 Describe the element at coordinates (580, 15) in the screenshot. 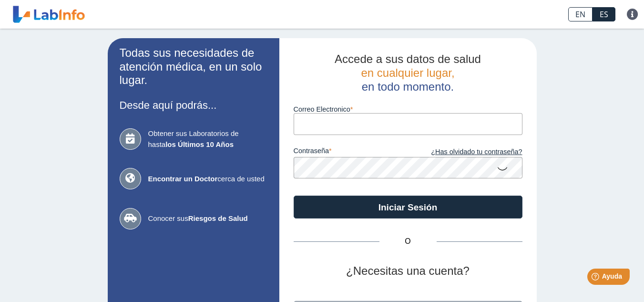

I see `a: EN` at that location.